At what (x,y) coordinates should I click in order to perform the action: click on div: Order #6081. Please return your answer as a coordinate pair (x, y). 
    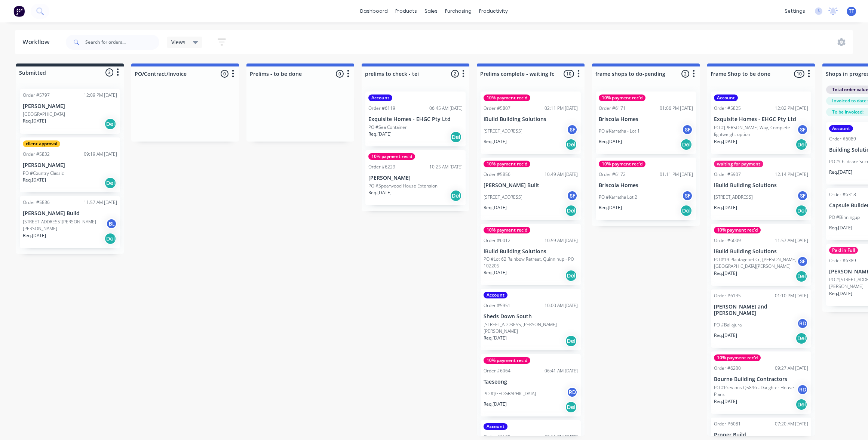
    Looking at the image, I should click on (727, 424).